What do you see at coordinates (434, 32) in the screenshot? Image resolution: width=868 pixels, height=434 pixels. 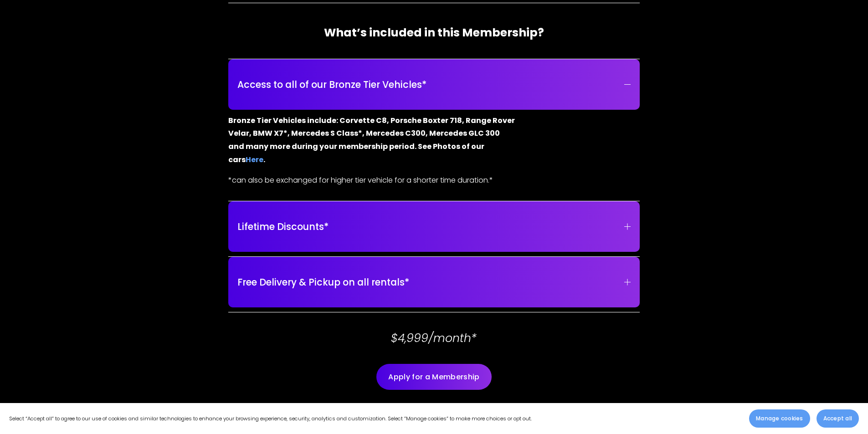 I see `strong: What’s included in this Membership?` at bounding box center [434, 32].